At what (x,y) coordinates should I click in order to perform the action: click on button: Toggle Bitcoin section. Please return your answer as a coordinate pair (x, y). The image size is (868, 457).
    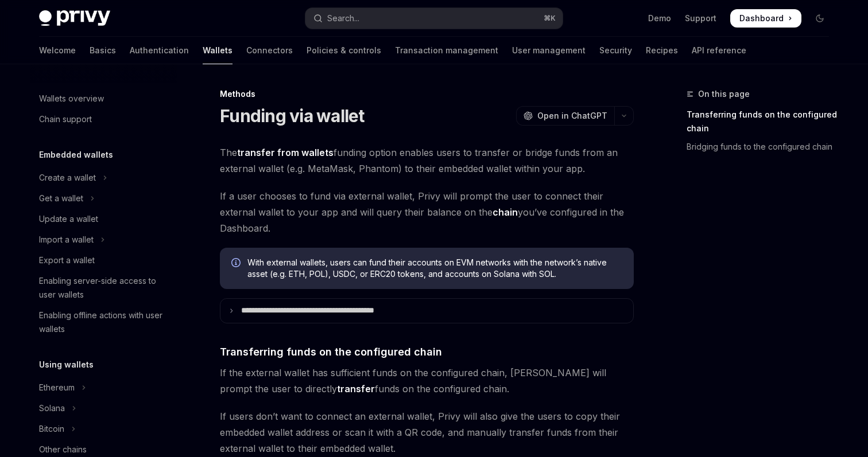
    Looking at the image, I should click on (103, 429).